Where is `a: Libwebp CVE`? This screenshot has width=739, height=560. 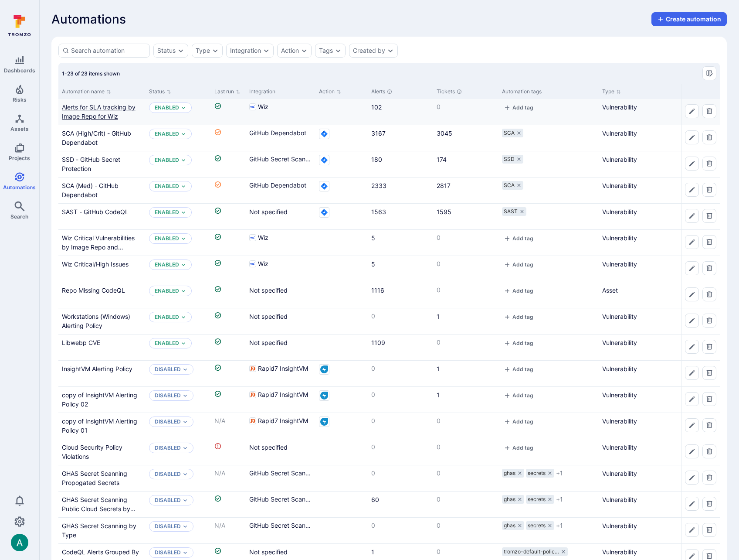
a: Libwebp CVE is located at coordinates (81, 342).